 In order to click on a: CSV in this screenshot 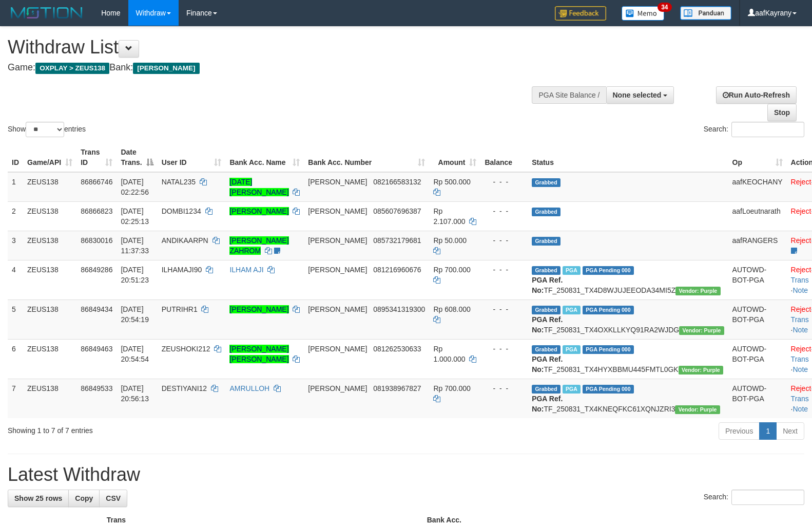, I will do `click(113, 498)`.